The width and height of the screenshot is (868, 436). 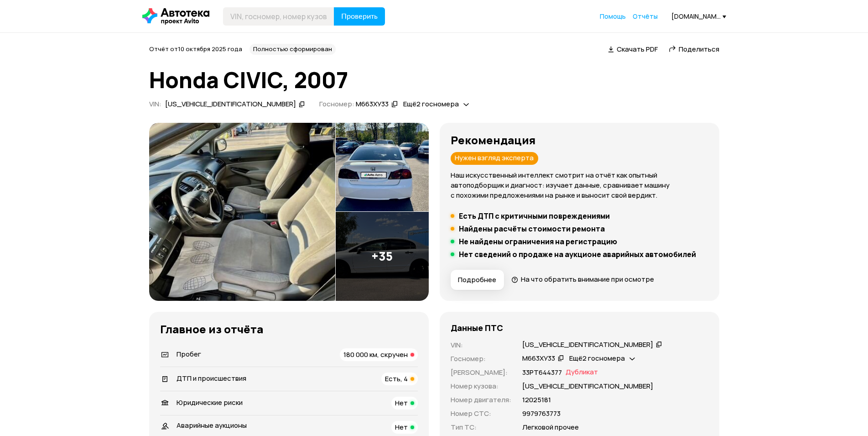 I want to click on p: 12025181, so click(x=536, y=400).